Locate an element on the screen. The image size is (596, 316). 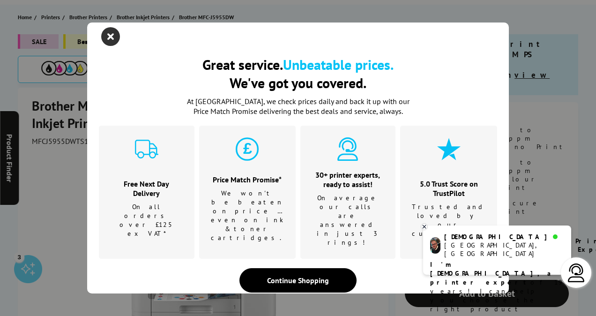
p: On all orders over £125 ex VAT* is located at coordinates (147, 220).